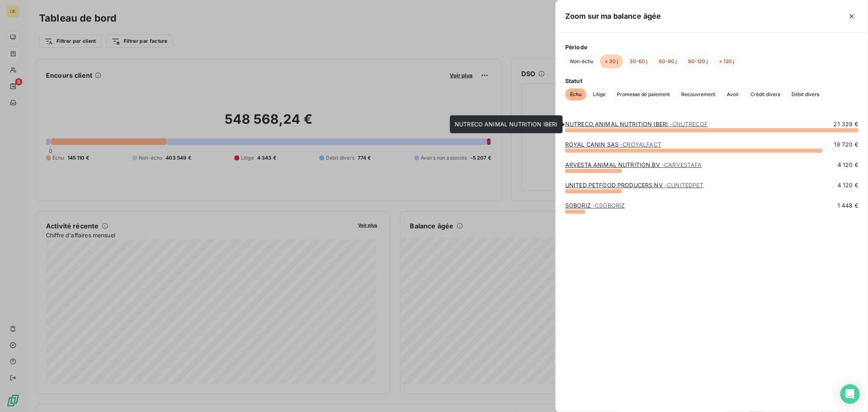 The image size is (868, 412). Describe the element at coordinates (698, 94) in the screenshot. I see `button: Recouvrement` at that location.